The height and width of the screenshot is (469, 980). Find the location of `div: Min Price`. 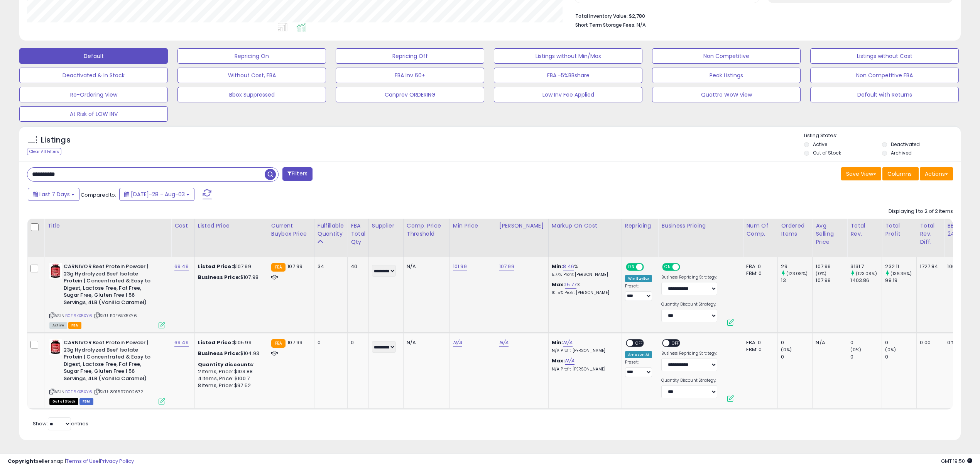

div: Min Price is located at coordinates (472, 225).